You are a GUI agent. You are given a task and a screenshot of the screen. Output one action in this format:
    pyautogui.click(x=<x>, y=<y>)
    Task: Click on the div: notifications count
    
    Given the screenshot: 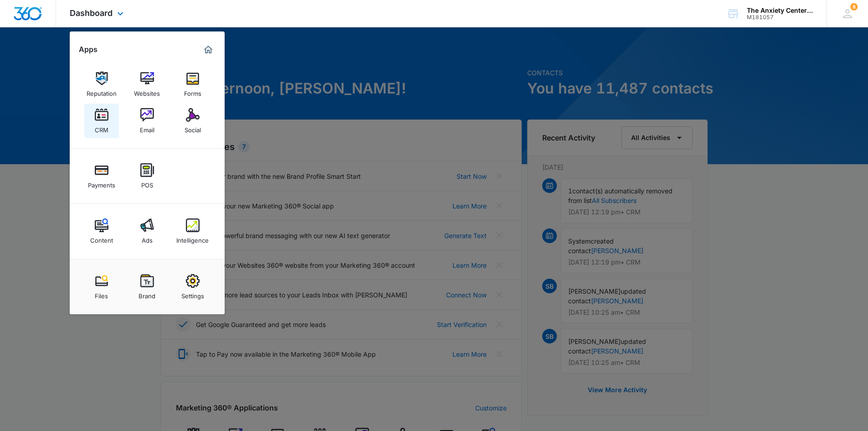 What is the action you would take?
    pyautogui.click(x=853, y=7)
    